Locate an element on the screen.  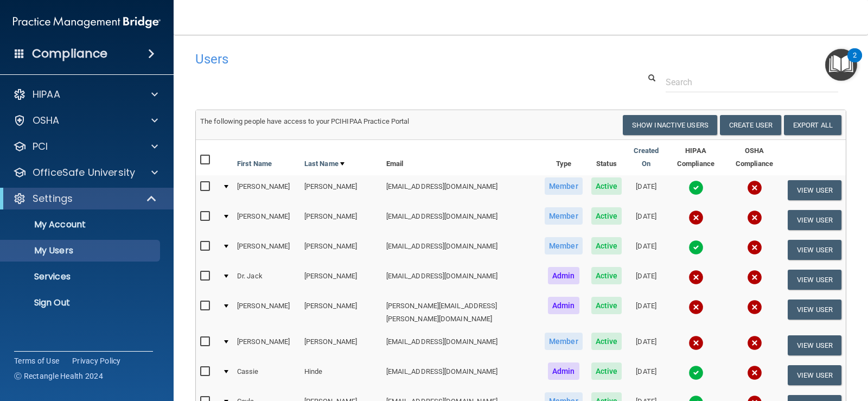
p: OSHA is located at coordinates (46, 120).